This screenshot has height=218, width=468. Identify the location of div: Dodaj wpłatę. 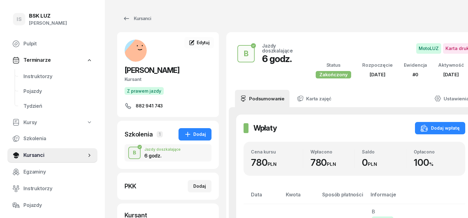
(440, 128).